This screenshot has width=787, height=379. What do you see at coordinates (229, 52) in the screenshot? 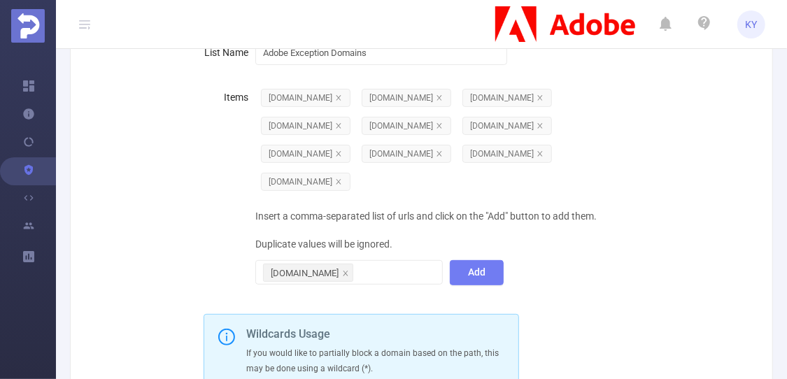
I see `label: List Name` at bounding box center [229, 52].